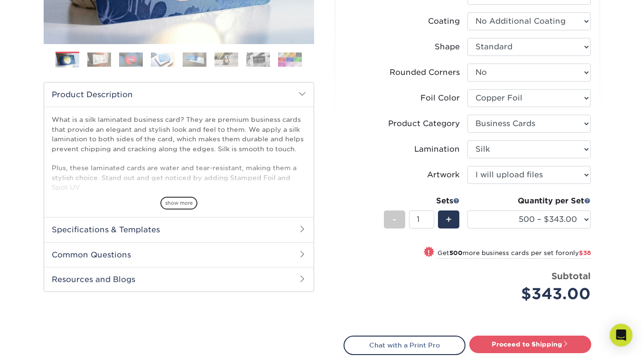  What do you see at coordinates (179, 94) in the screenshot?
I see `h2: Product Description` at bounding box center [179, 94].